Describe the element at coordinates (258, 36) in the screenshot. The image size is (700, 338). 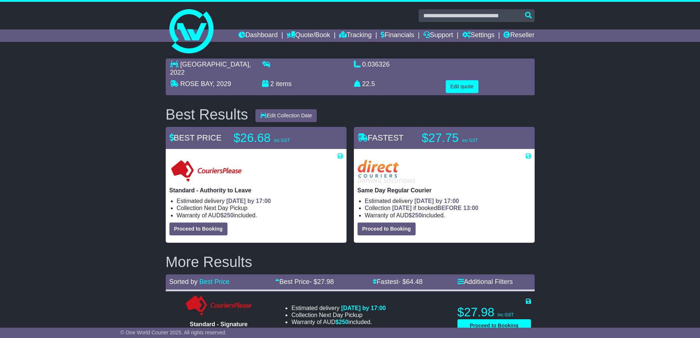
I see `a: Dashboard` at that location.